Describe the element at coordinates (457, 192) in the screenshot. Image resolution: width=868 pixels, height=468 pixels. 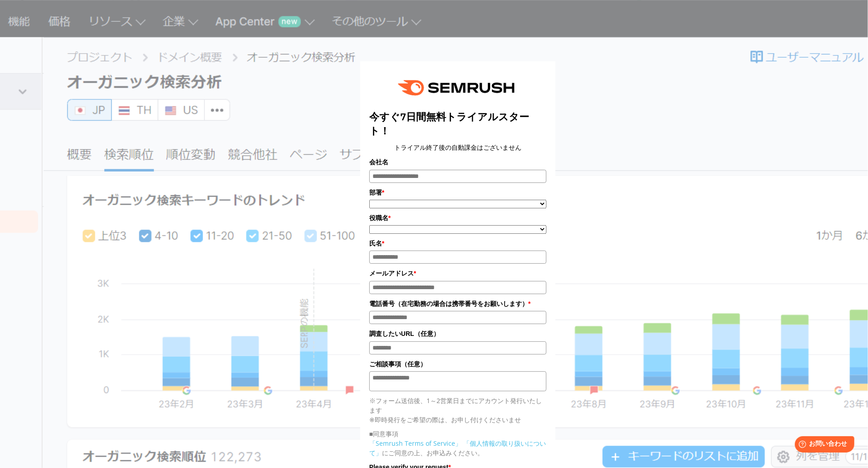
I see `label: 部署` at that location.